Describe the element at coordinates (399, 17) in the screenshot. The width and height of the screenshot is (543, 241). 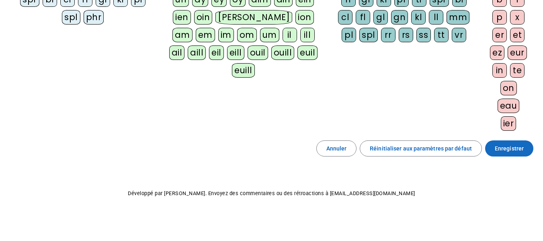
I see `div: gn` at that location.